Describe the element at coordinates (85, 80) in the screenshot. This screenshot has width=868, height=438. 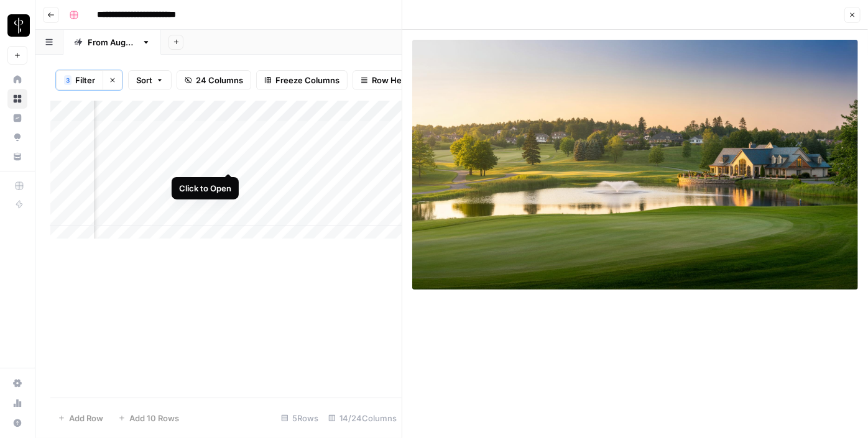
I see `span: Filter` at that location.